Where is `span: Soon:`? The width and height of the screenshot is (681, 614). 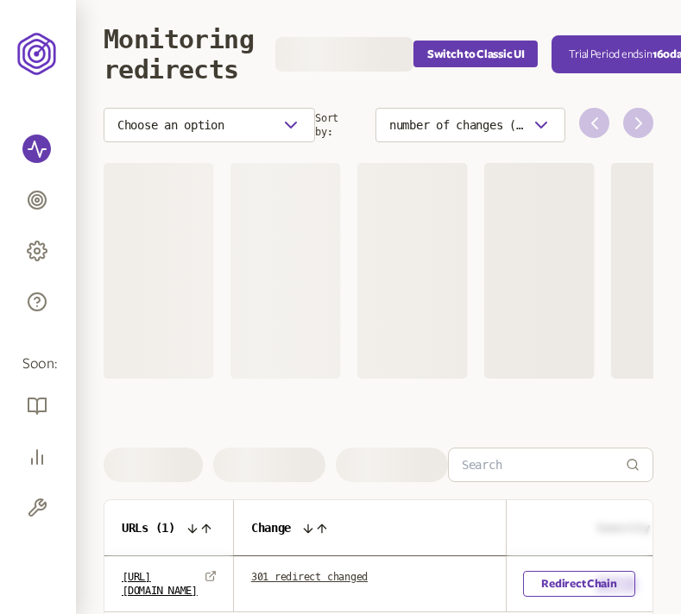
span: Soon: is located at coordinates (38, 364).